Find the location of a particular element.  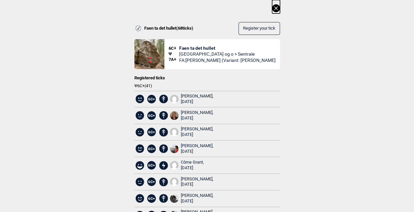

div: Côme Grant, is located at coordinates (192, 165).